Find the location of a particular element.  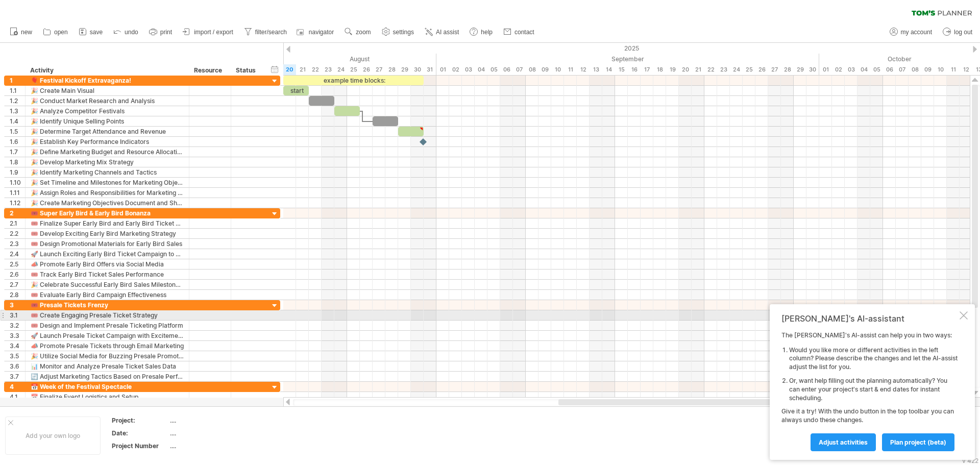

div: Tuesday, 16 September 2025 is located at coordinates (634, 69).